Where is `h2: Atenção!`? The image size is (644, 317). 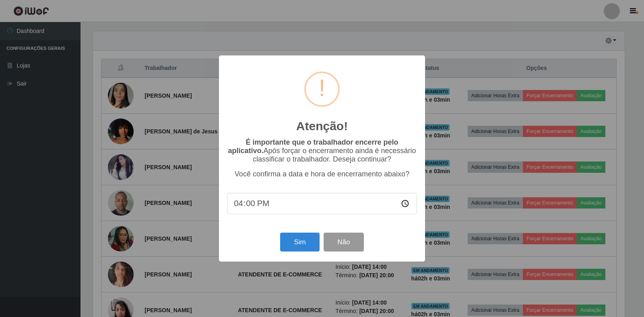
h2: Atenção! is located at coordinates (322, 126).